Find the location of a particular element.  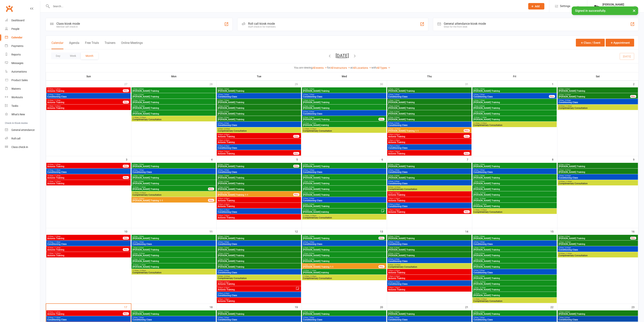

div: Great for the front desk is located at coordinates (465, 27).